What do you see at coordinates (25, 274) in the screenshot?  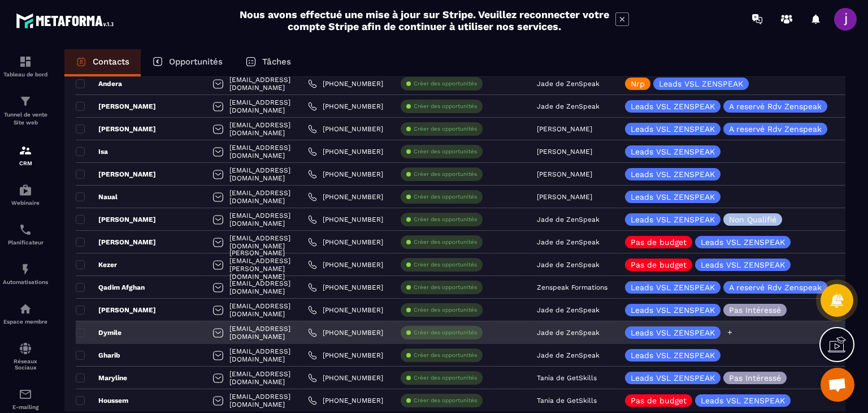 I see `a: automationsautomationsAutomatisations` at bounding box center [25, 274].